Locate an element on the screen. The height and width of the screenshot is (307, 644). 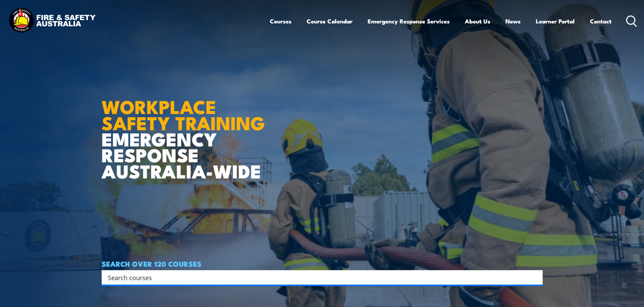
a: News is located at coordinates (513, 21).